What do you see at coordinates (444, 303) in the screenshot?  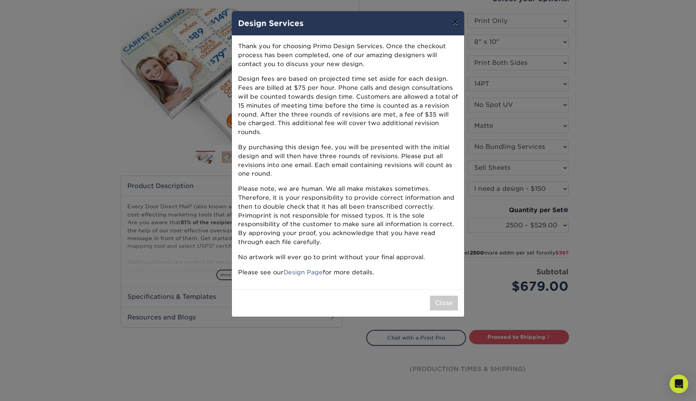 I see `button: Close` at bounding box center [444, 303].